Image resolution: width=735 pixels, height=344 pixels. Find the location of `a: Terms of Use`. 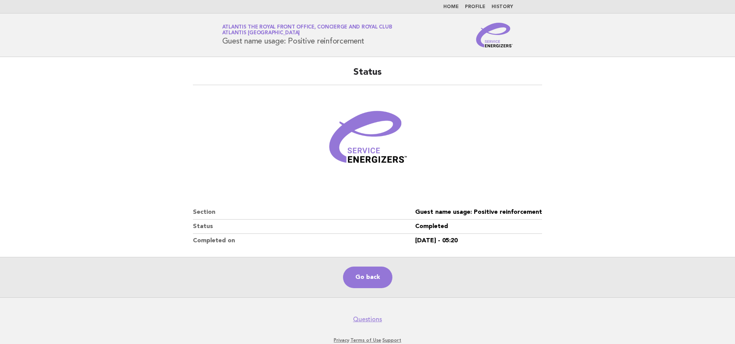

a: Terms of Use is located at coordinates (366, 341).